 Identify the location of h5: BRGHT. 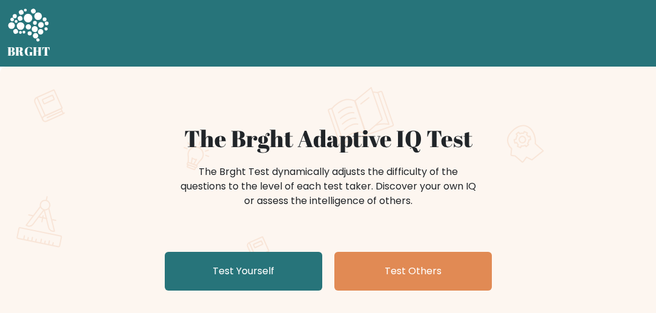
(29, 51).